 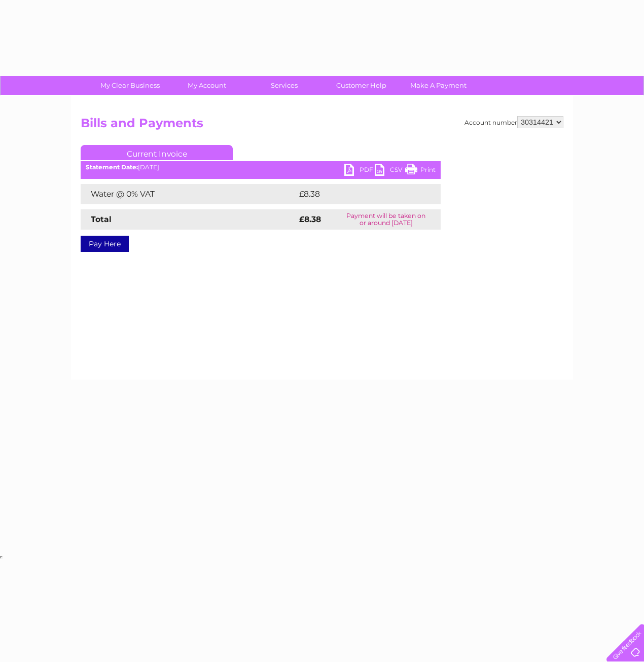 What do you see at coordinates (130, 85) in the screenshot?
I see `a: My Clear Business` at bounding box center [130, 85].